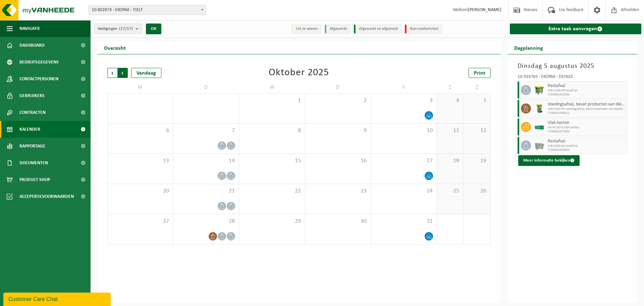 This screenshot has width=644, height=306. I want to click on span: Dashboard, so click(32, 45).